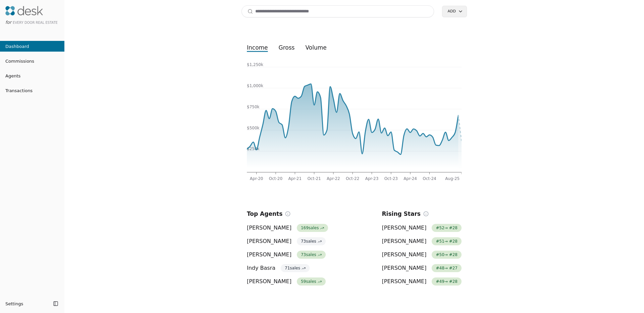  I want to click on button: income, so click(257, 48).